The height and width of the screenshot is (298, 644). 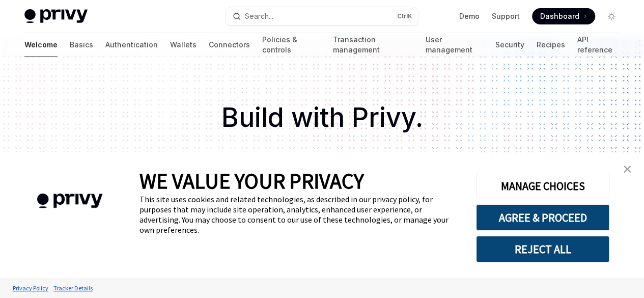 What do you see at coordinates (611, 17) in the screenshot?
I see `button: Toggle dark mode` at bounding box center [611, 17].